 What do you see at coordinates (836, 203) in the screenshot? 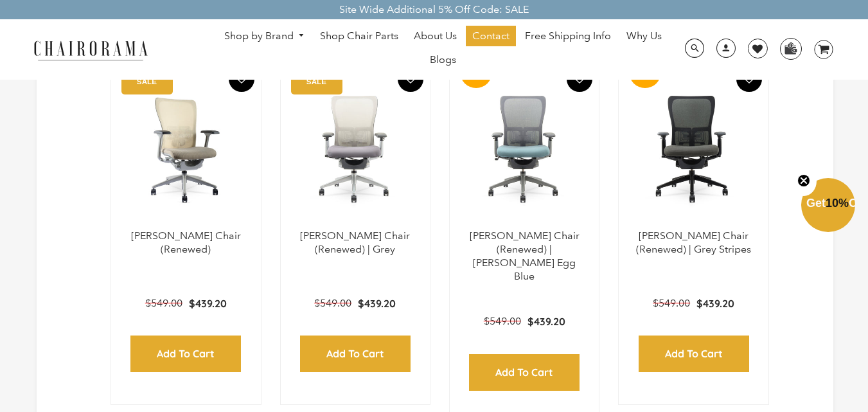
I see `span: Get Off` at bounding box center [836, 203].